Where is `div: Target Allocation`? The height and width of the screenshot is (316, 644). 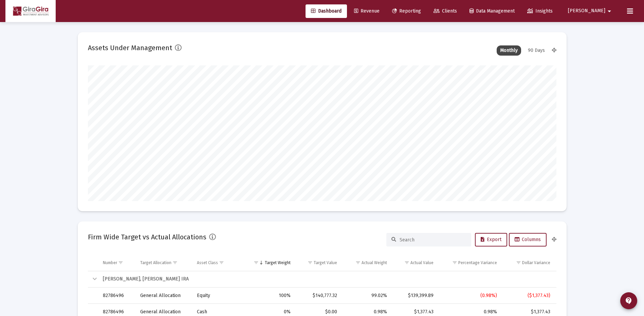 div: Target Allocation is located at coordinates (156, 263).